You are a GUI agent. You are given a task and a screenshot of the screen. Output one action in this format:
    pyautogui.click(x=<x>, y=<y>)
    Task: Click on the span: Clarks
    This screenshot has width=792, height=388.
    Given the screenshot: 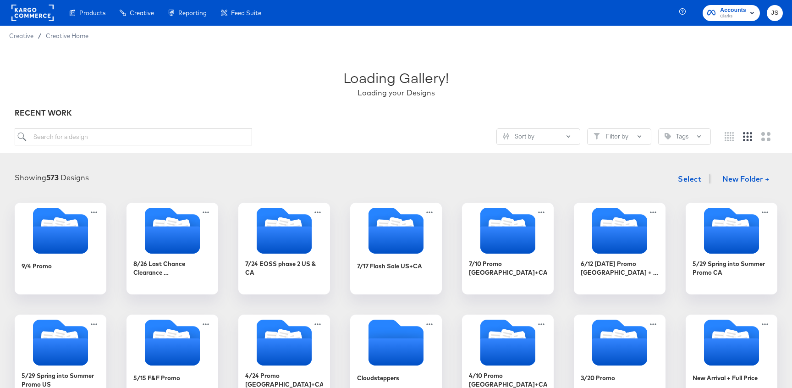 What is the action you would take?
    pyautogui.click(x=733, y=16)
    